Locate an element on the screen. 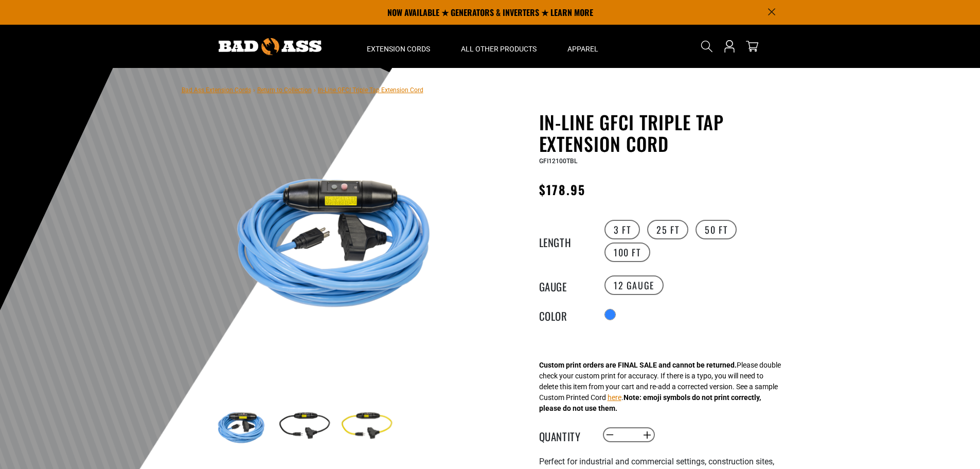 The height and width of the screenshot is (469, 980). label: 50 FT is located at coordinates (716, 229).